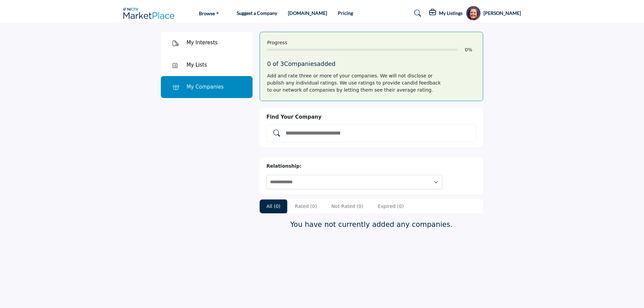 This screenshot has width=644, height=308. What do you see at coordinates (372, 42) in the screenshot?
I see `div: Progress` at bounding box center [372, 42].